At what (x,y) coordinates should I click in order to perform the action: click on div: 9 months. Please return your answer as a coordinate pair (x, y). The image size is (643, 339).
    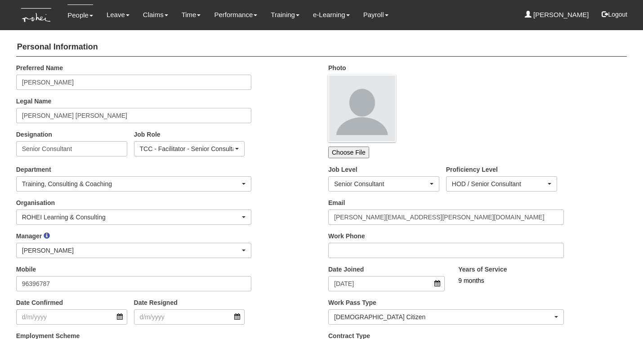
    Looking at the image, I should click on (529, 280).